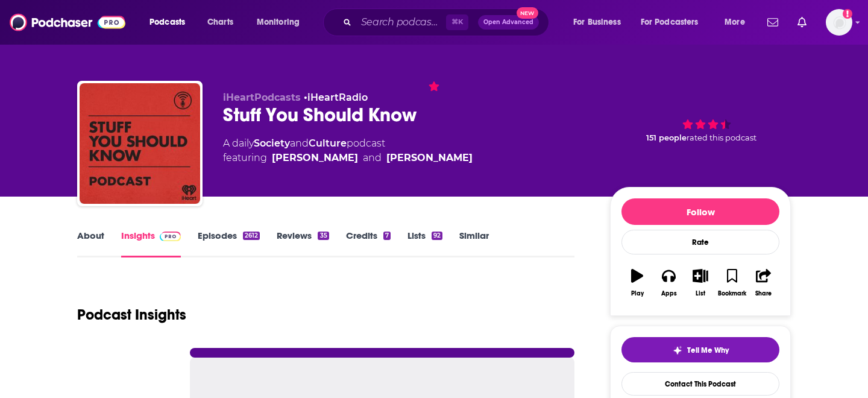 Image resolution: width=868 pixels, height=398 pixels. What do you see at coordinates (669, 294) in the screenshot?
I see `div: Apps` at bounding box center [669, 294].